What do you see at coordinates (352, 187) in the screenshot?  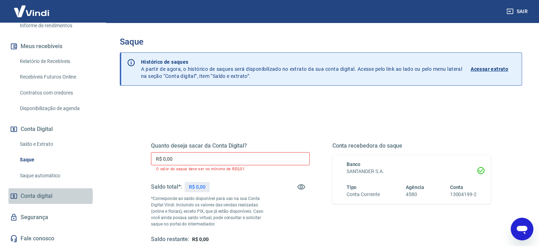 I see `span: Tipo` at bounding box center [352, 187].